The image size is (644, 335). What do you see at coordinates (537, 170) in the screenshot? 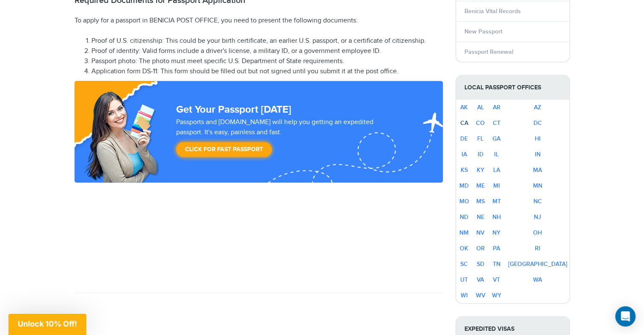
I see `a: MA` at bounding box center [537, 170].